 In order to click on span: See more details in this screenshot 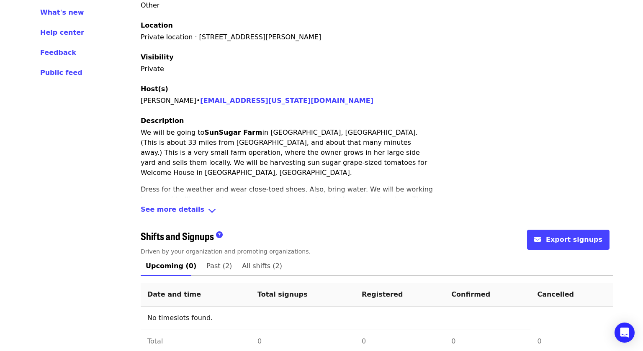, I will do `click(172, 210)`.